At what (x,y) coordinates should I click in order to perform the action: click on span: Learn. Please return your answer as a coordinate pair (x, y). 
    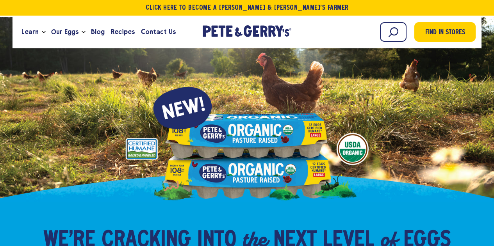
    Looking at the image, I should click on (30, 32).